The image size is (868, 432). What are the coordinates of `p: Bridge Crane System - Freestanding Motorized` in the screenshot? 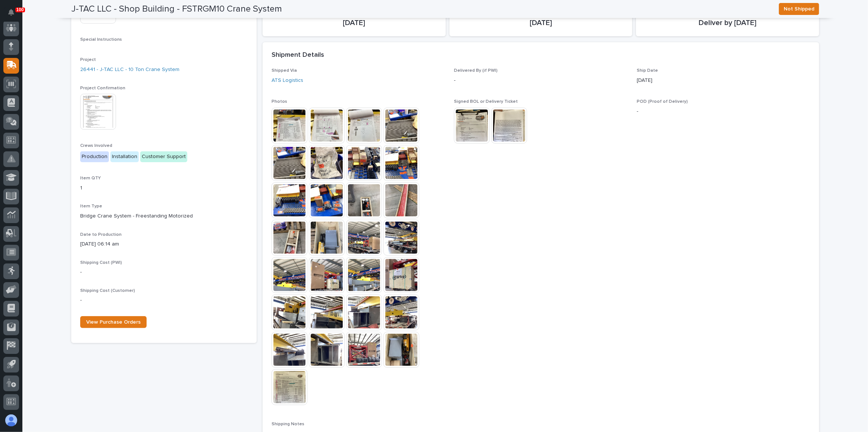 It's located at (163, 216).